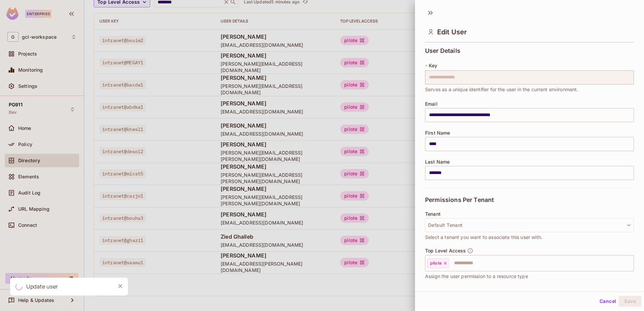 The height and width of the screenshot is (311, 644). What do you see at coordinates (42, 286) in the screenshot?
I see `div: Update user` at bounding box center [42, 286].